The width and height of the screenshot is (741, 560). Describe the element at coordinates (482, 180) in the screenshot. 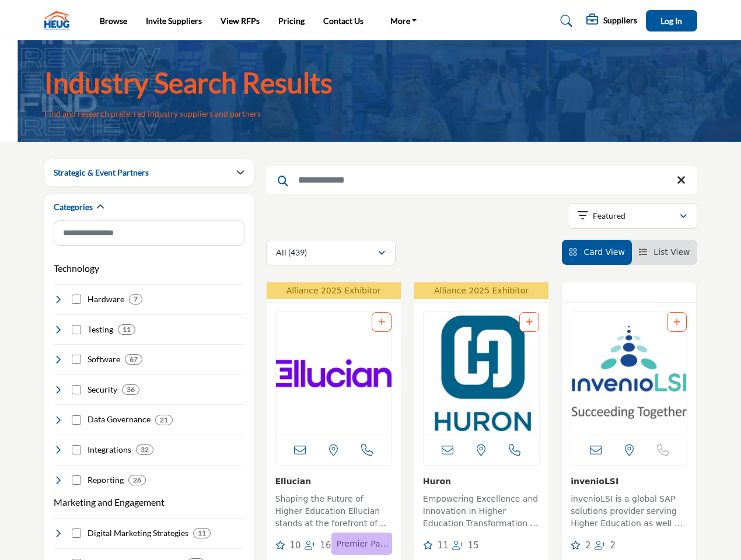

I see `input: Search Keyword` at that location.